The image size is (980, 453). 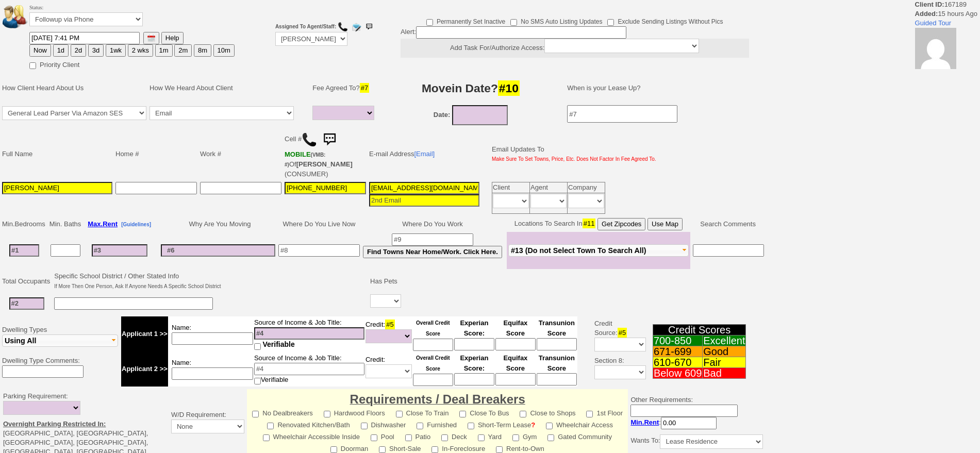 What do you see at coordinates (319, 224) in the screenshot?
I see `td: Where Do You Live Now` at bounding box center [319, 224].